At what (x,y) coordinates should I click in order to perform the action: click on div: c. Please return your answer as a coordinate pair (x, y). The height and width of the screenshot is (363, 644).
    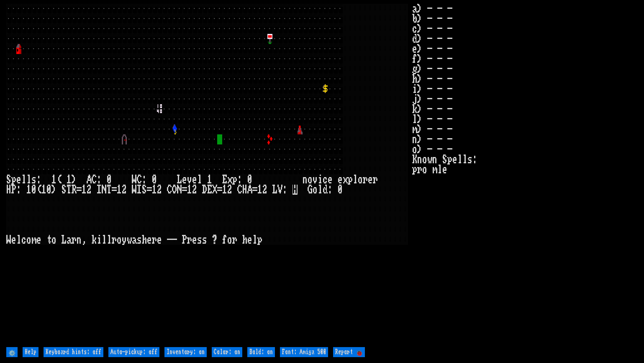
    Looking at the image, I should click on (326, 180).